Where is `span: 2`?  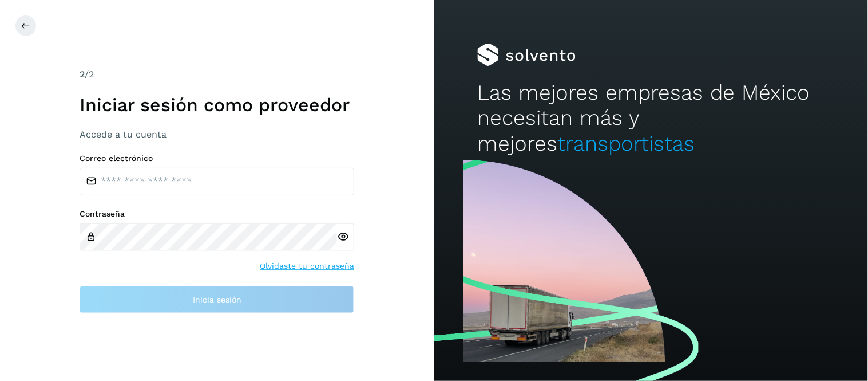
span: 2 is located at coordinates (82, 74).